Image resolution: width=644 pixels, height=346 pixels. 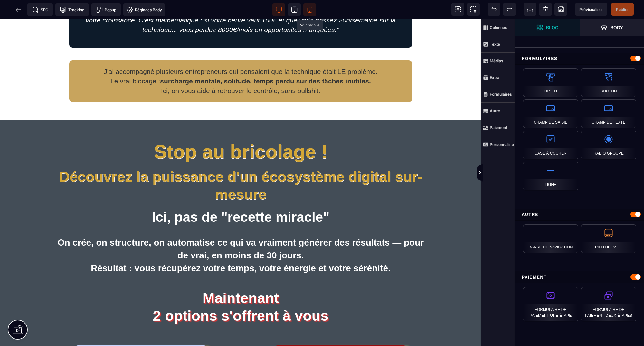 What do you see at coordinates (241, 198) in the screenshot?
I see `h2: Ici, pas de "recette miracle"` at bounding box center [241, 198].